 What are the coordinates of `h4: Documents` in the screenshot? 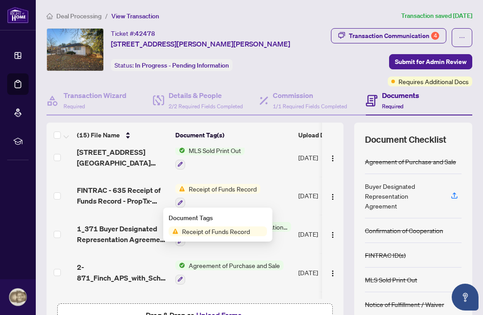 It's located at (401, 95).